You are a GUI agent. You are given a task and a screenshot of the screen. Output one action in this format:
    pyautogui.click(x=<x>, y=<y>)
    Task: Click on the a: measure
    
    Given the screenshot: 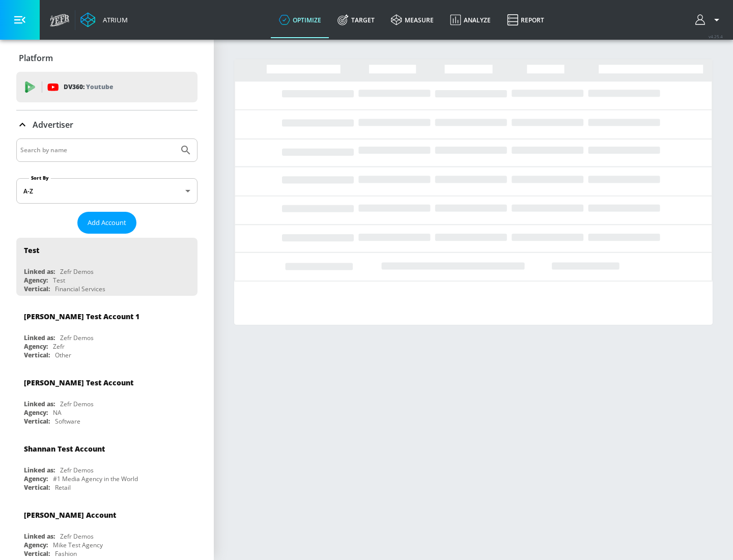 What is the action you would take?
    pyautogui.click(x=412, y=20)
    